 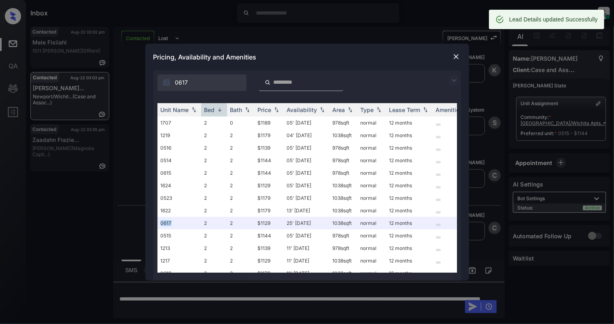 I want to click on td: $1139, so click(x=269, y=148).